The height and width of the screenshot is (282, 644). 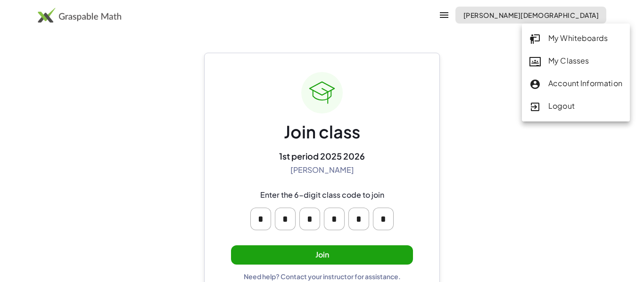 I want to click on div: Account Information, so click(x=575, y=84).